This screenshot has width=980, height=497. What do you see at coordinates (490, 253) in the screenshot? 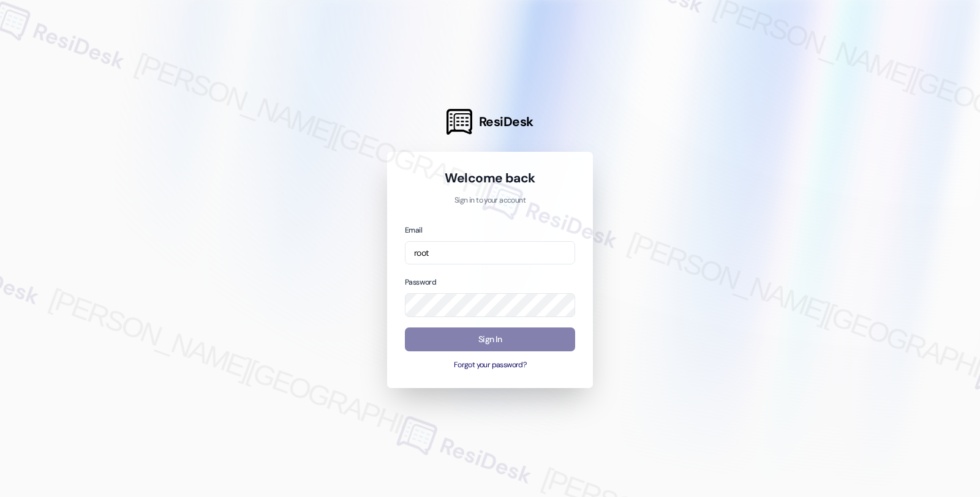
I see `input: name@example.com` at bounding box center [490, 253].